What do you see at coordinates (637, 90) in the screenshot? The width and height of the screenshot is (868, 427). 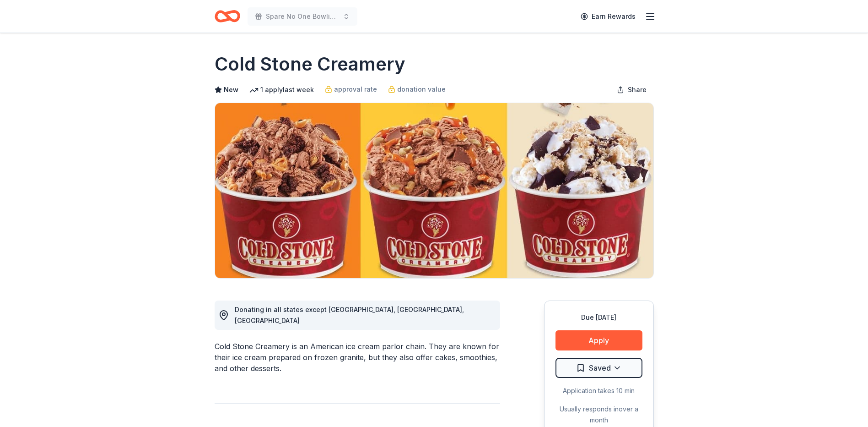 I see `span: Share` at bounding box center [637, 90].